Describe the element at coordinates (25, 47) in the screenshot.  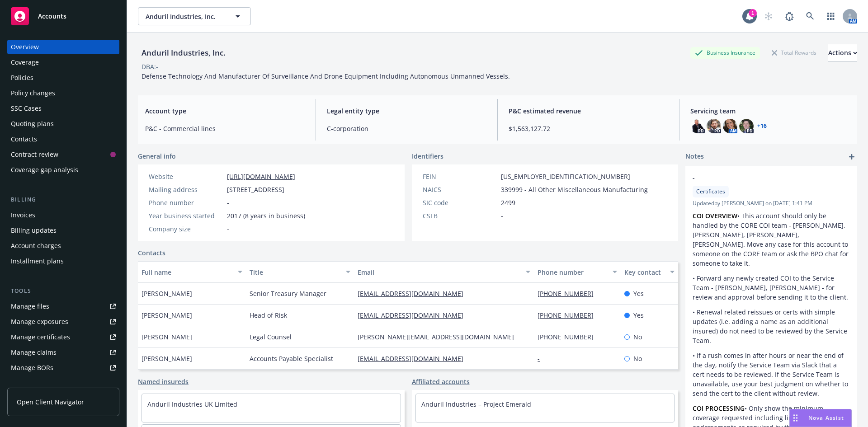
I see `div: Overview` at that location.